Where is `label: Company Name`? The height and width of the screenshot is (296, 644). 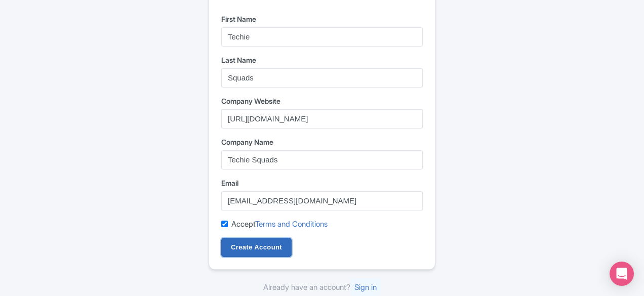 label: Company Name is located at coordinates (322, 142).